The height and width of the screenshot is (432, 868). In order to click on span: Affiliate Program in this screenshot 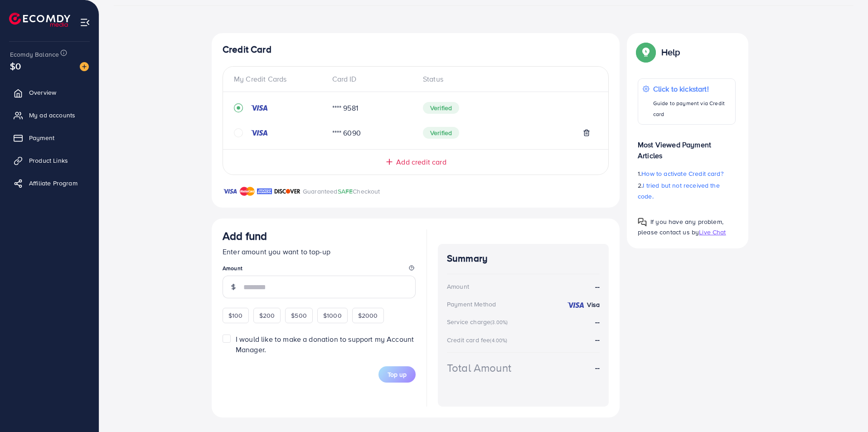, I will do `click(53, 183)`.